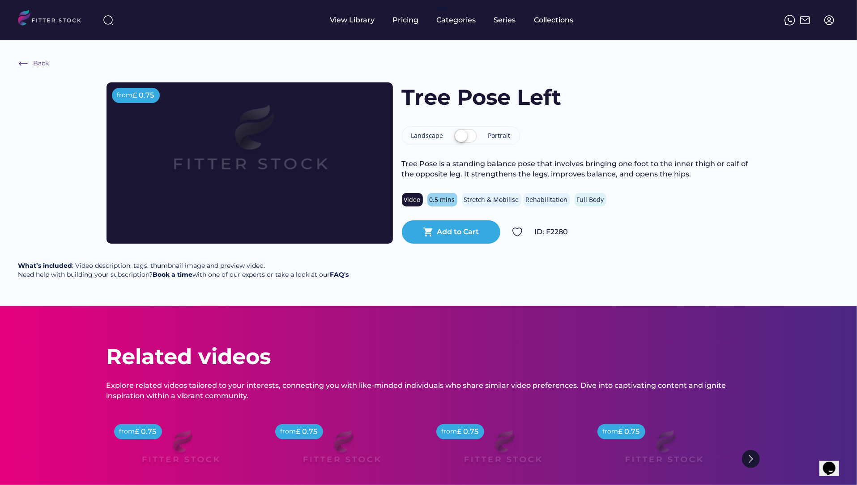  Describe the element at coordinates (805, 20) in the screenshot. I see `img: Frame%2051.svg` at that location.